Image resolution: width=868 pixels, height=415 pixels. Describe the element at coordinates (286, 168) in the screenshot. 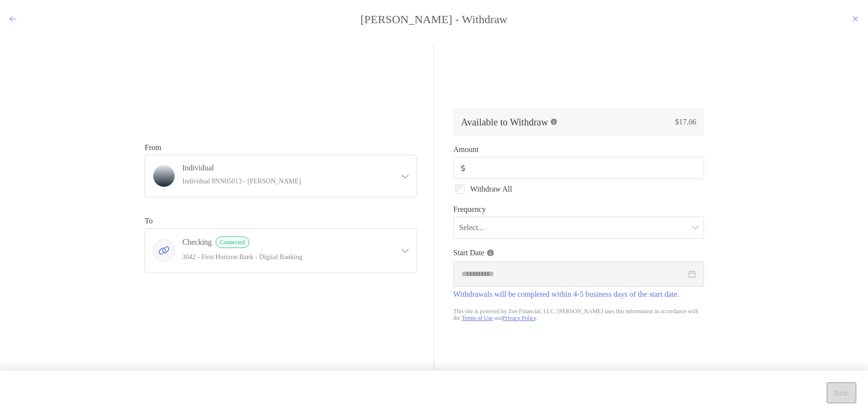

I see `h4: Individual` at that location.